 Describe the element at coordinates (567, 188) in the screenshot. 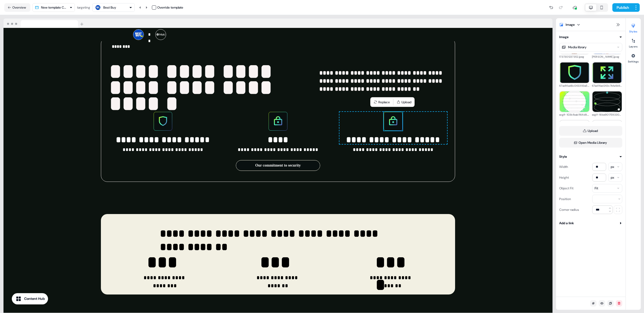

I see `div: Object Fit` at that location.